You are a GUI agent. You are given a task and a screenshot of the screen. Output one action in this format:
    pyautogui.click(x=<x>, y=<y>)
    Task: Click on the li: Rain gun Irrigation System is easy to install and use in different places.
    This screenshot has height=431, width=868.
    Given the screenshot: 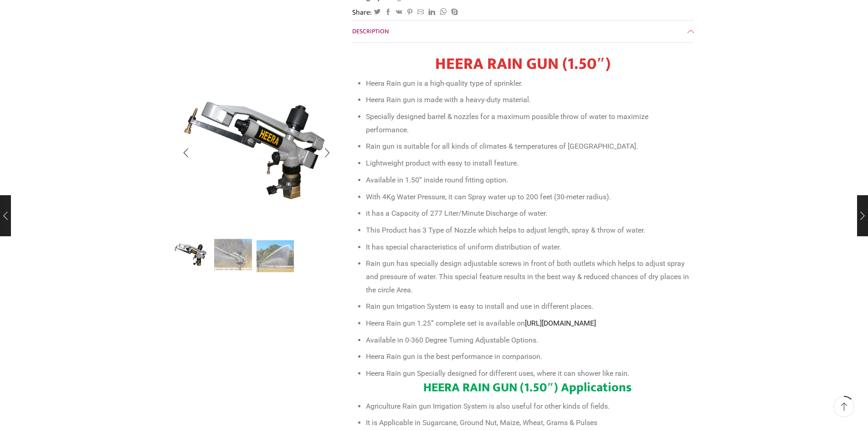 What is the action you would take?
    pyautogui.click(x=527, y=307)
    